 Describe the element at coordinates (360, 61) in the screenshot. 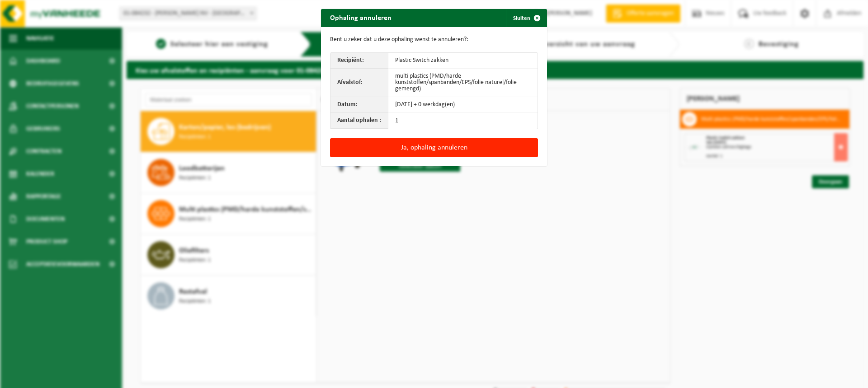

I see `th: Recipiënt:` at that location.